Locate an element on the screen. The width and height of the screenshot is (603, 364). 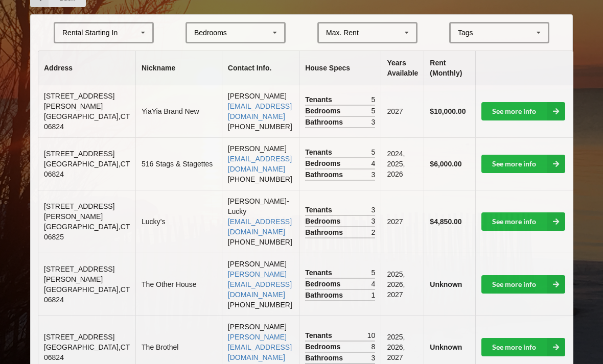
div: Tags is located at coordinates (472, 33).